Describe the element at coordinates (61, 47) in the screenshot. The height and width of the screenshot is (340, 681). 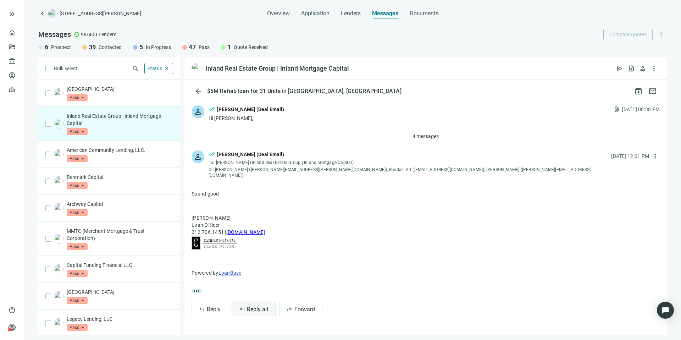
I see `span: Prospect` at that location.